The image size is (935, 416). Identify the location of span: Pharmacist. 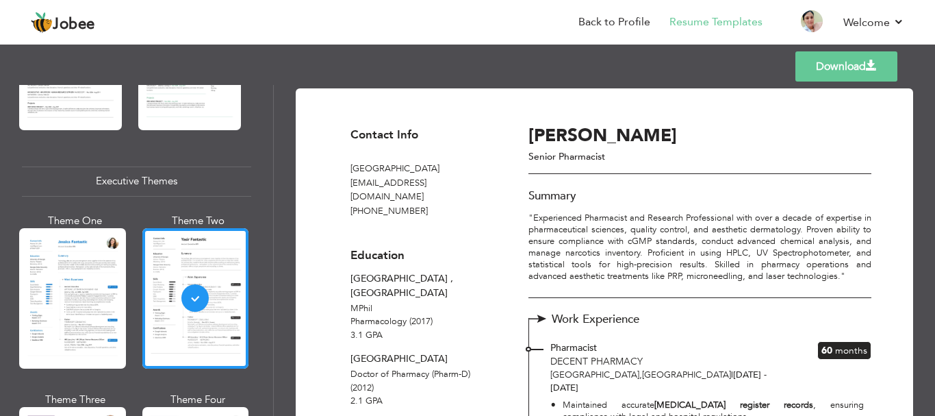
(574, 347).